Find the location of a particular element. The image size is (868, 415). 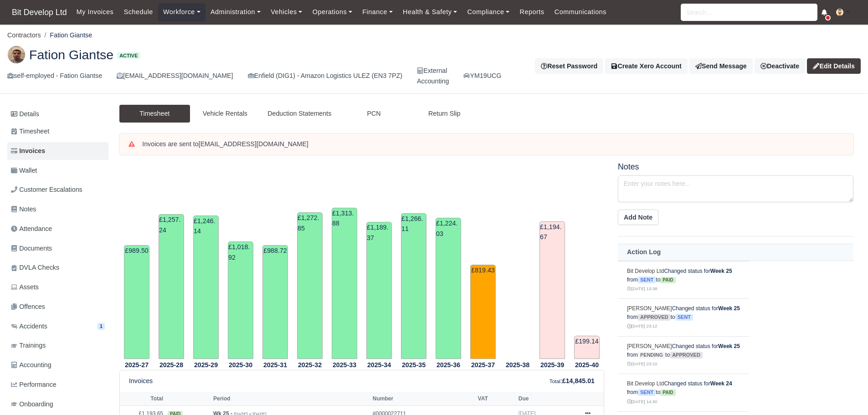

span: Assets is located at coordinates (25, 287).